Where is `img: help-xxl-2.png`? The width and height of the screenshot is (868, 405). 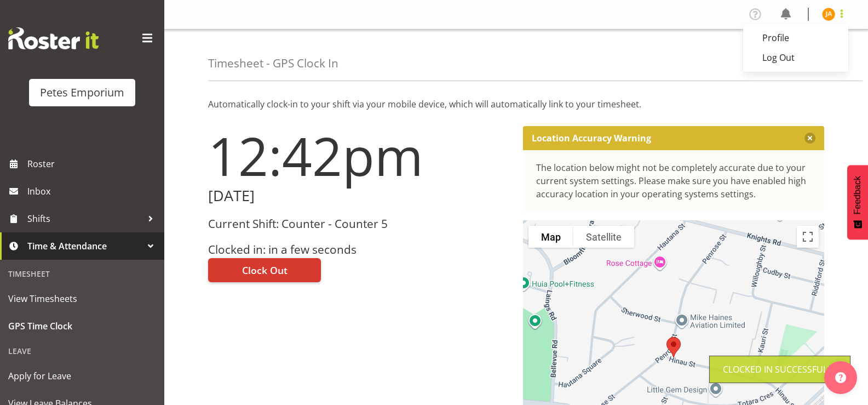 img: help-xxl-2.png is located at coordinates (841, 377).